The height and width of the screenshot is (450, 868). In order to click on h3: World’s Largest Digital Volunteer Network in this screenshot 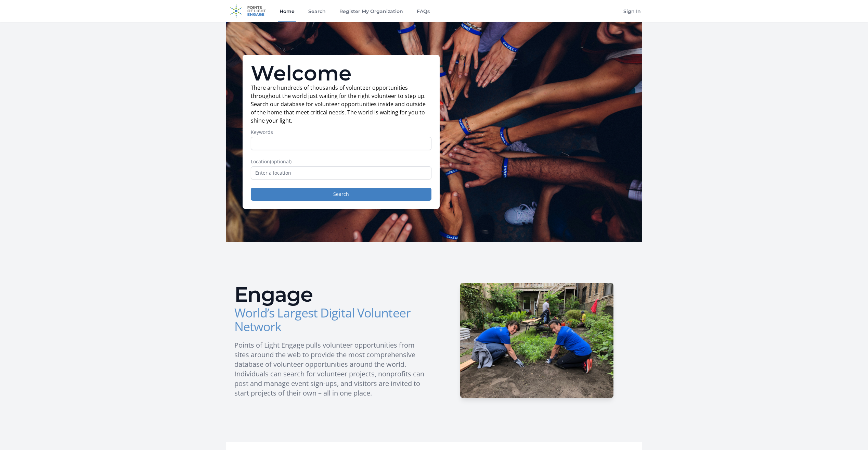, I will do `click(332, 320)`.